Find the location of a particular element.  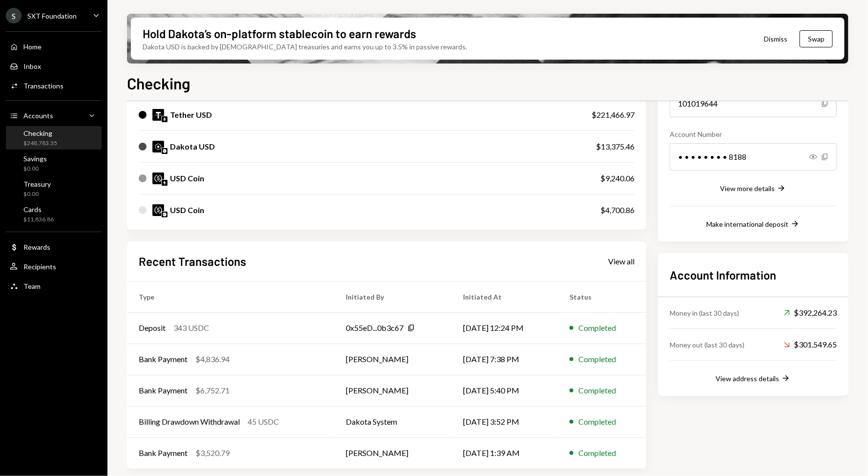

button: Make international deposit is located at coordinates (753, 225).